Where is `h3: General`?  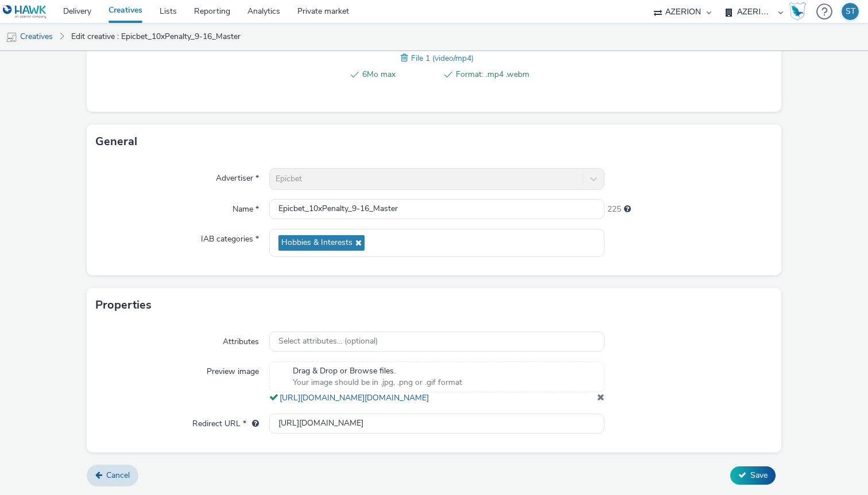
h3: General is located at coordinates (116, 142).